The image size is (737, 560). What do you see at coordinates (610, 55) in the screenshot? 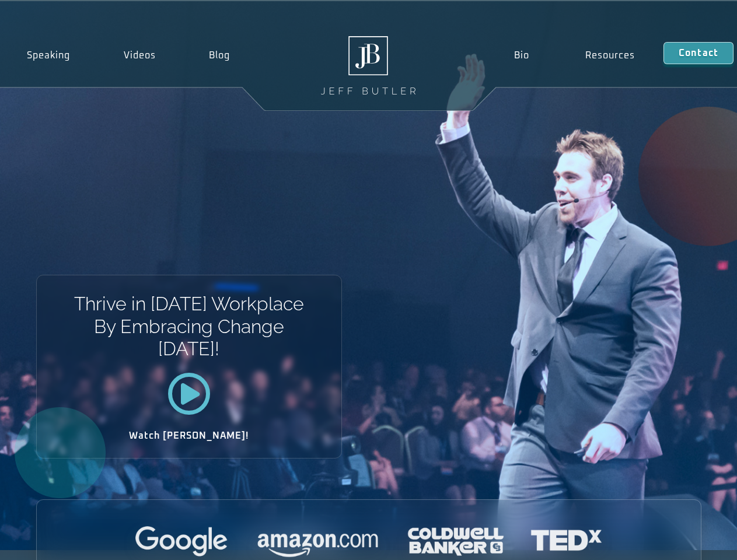
I see `a: Resources` at bounding box center [610, 55].